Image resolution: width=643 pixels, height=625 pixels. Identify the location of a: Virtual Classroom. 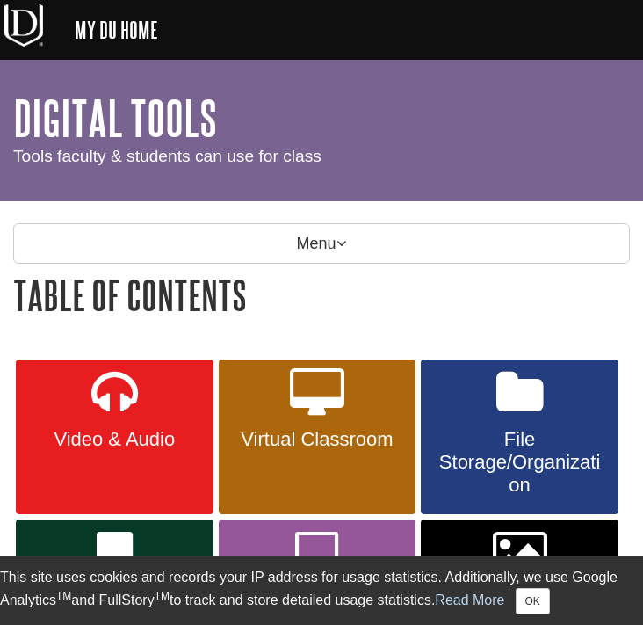
(317, 437).